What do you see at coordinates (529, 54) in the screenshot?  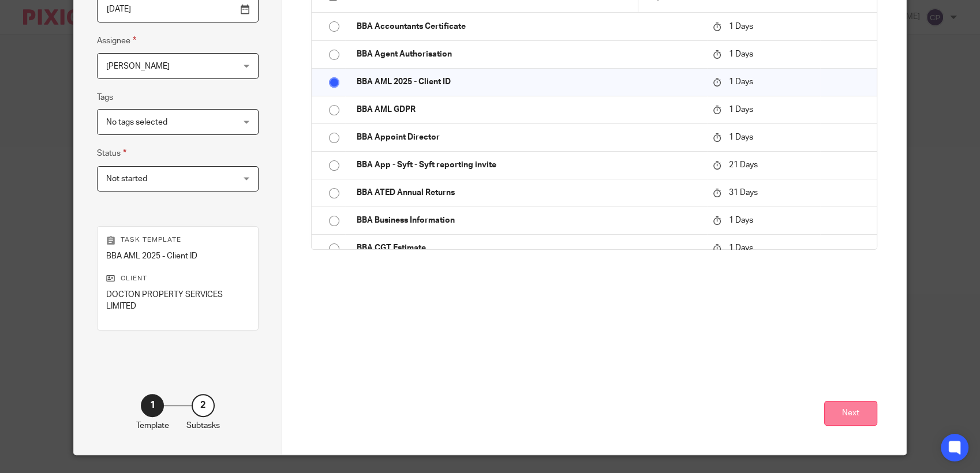 I see `p: BBA Agent Authorisation` at bounding box center [529, 54].